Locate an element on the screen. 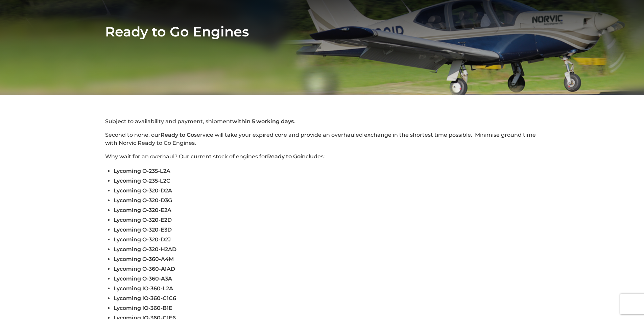  span: Lycoming O-320-D3G is located at coordinates (143, 200).